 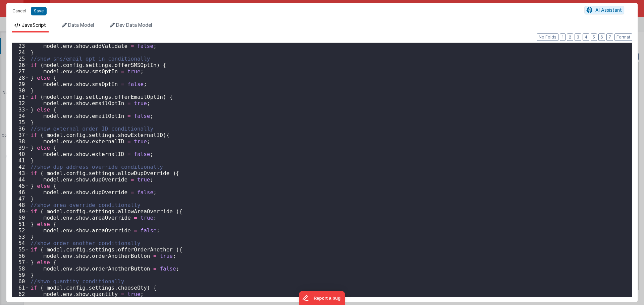 What do you see at coordinates (20, 256) in the screenshot?
I see `div: 56` at bounding box center [20, 256].